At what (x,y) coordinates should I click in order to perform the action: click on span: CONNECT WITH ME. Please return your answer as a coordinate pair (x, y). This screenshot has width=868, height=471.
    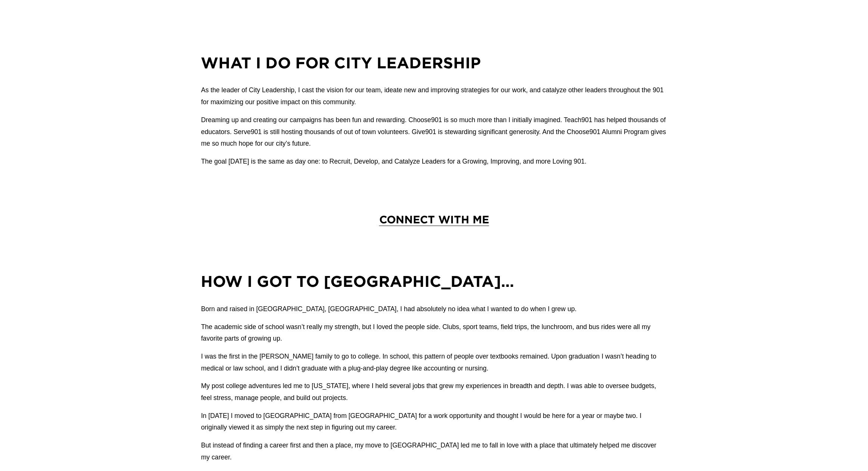
    Looking at the image, I should click on (434, 219).